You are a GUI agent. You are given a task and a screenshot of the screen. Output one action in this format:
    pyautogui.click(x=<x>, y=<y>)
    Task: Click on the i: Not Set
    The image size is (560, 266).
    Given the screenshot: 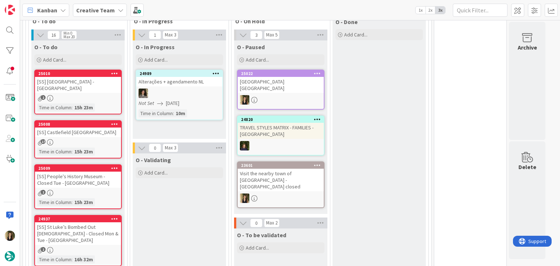 What is the action you would take?
    pyautogui.click(x=146, y=103)
    